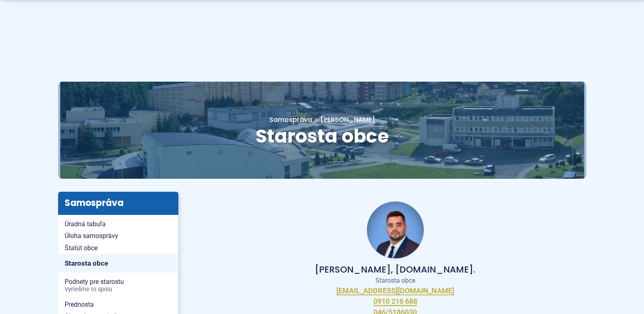  Describe the element at coordinates (118, 285) in the screenshot. I see `span: Podnety pre starostu` at that location.